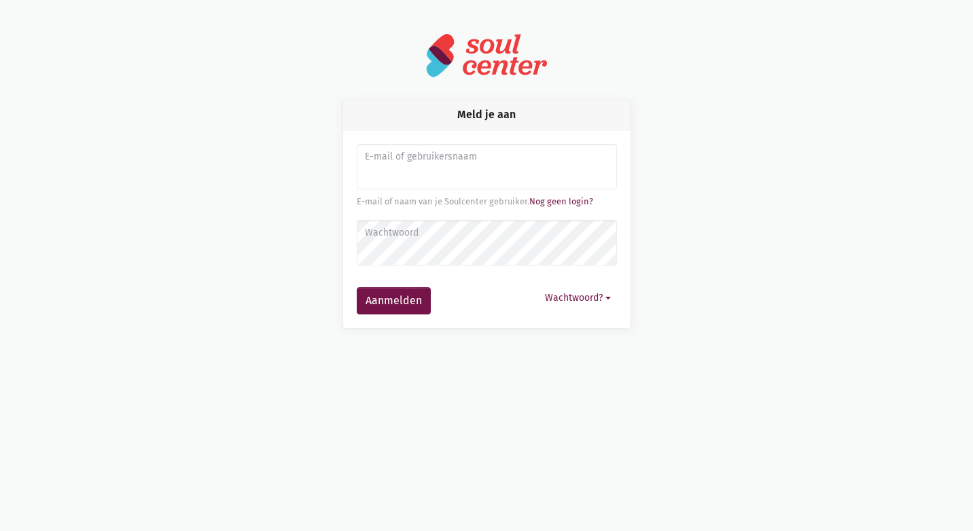 The width and height of the screenshot is (973, 531). Describe the element at coordinates (561, 201) in the screenshot. I see `a: Nog geen login?` at that location.